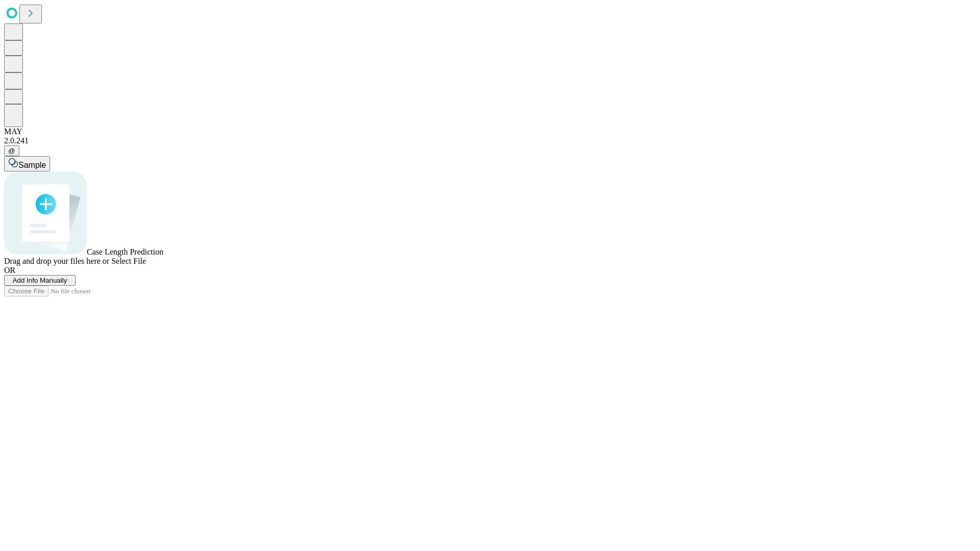 The width and height of the screenshot is (980, 551). Describe the element at coordinates (490, 132) in the screenshot. I see `div: MAY` at that location.